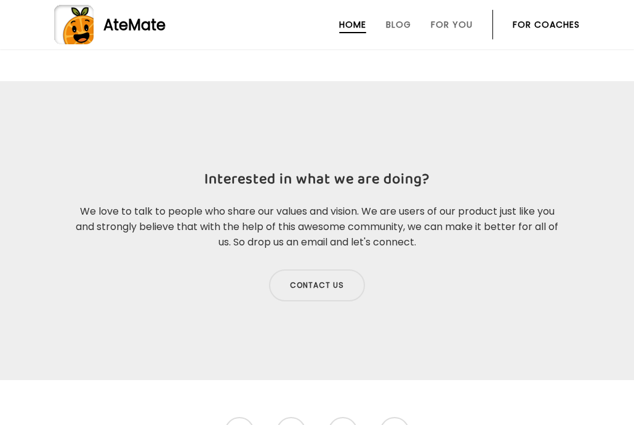  I want to click on a: AteMate, so click(317, 25).